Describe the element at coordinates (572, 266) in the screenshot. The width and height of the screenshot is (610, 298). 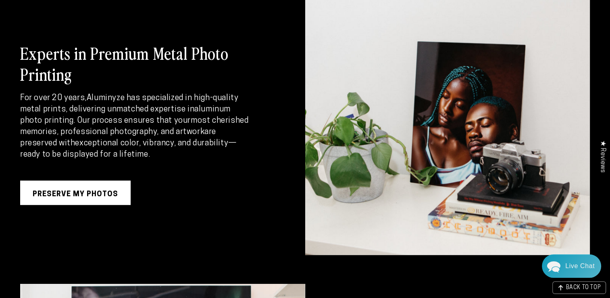
I see `div: Chat widget toggle` at that location.